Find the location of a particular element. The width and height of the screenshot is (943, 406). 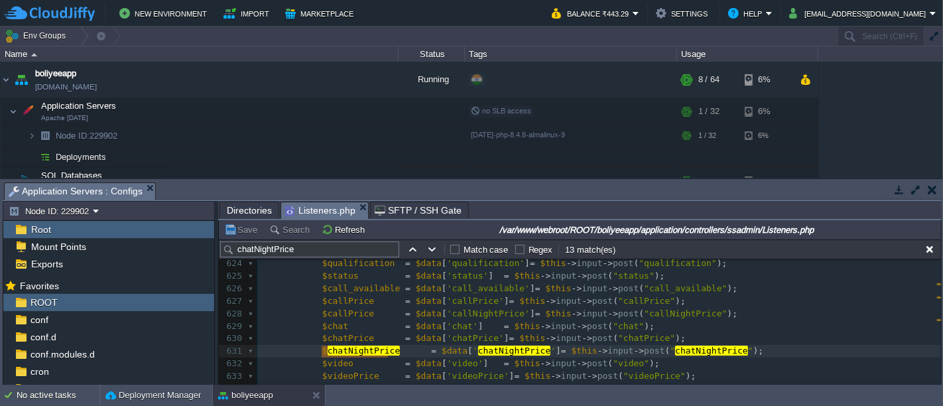

span: 'chat' is located at coordinates (462, 326).